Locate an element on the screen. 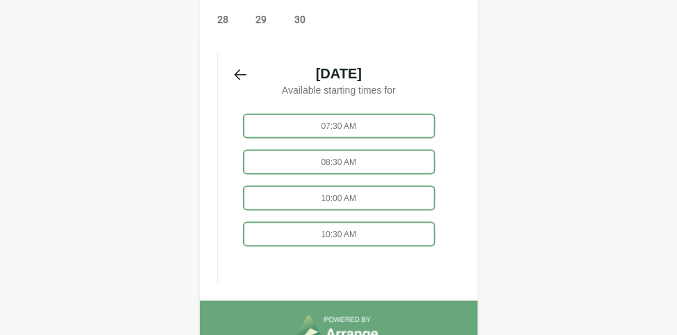 The width and height of the screenshot is (677, 335). span: Monday, September 29, 2025 is located at coordinates (262, 19).